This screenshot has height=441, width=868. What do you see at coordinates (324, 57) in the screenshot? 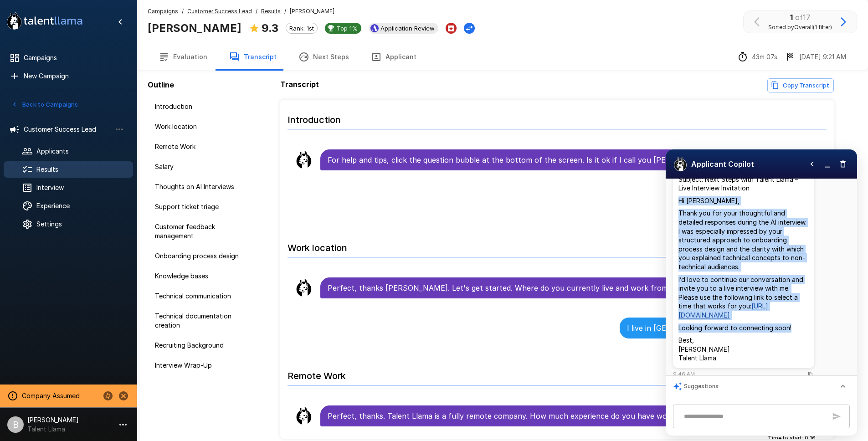
I see `button: Next Steps` at bounding box center [324, 57].